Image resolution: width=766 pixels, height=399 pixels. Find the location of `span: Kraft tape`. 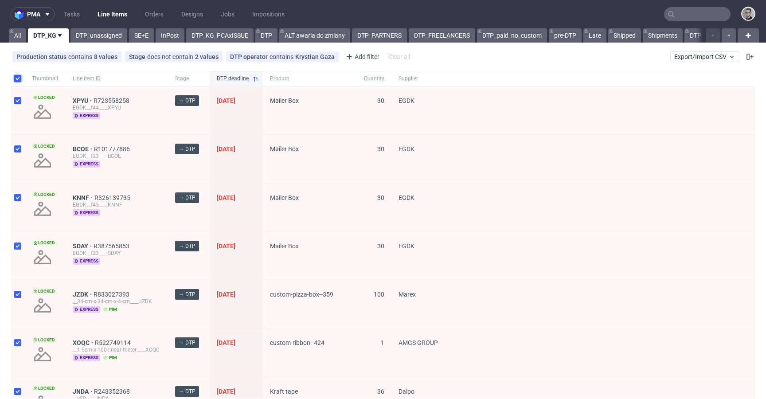

span: Kraft tape is located at coordinates (284, 392).